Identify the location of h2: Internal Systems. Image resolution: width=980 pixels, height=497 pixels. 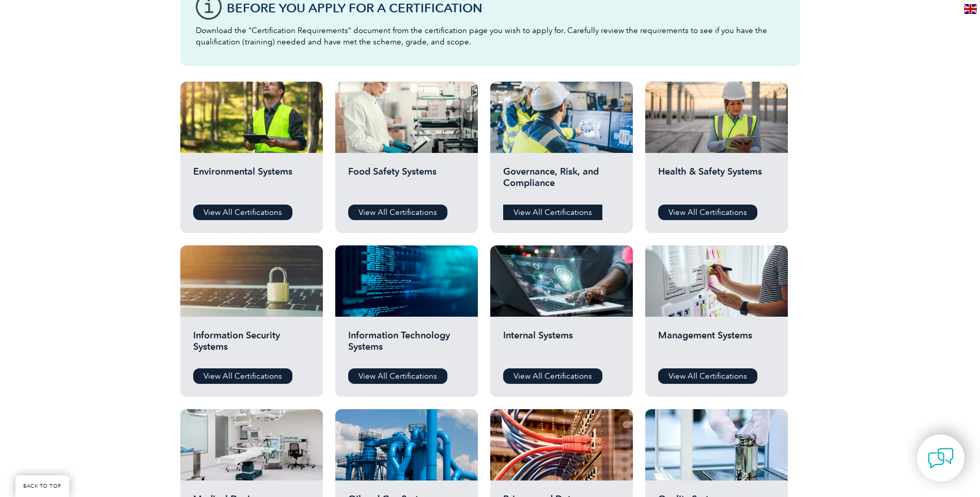
(562, 346).